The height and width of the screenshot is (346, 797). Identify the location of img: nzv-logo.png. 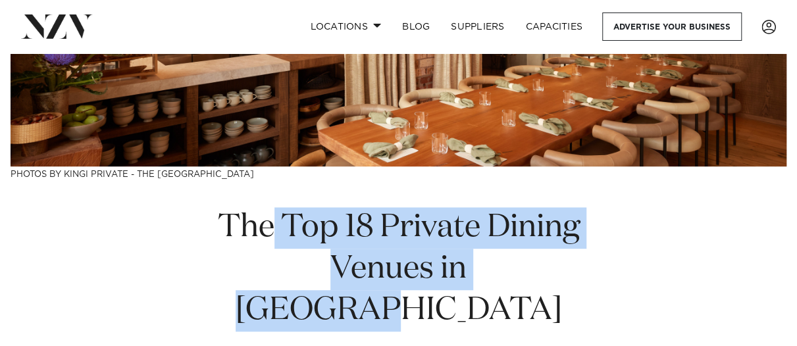
(57, 26).